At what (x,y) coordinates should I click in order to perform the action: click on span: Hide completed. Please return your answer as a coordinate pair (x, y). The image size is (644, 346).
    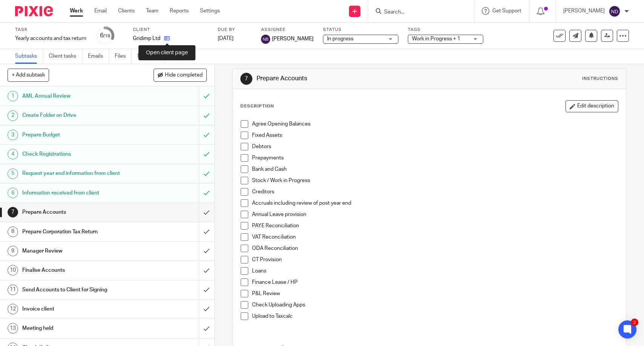
    Looking at the image, I should click on (183, 75).